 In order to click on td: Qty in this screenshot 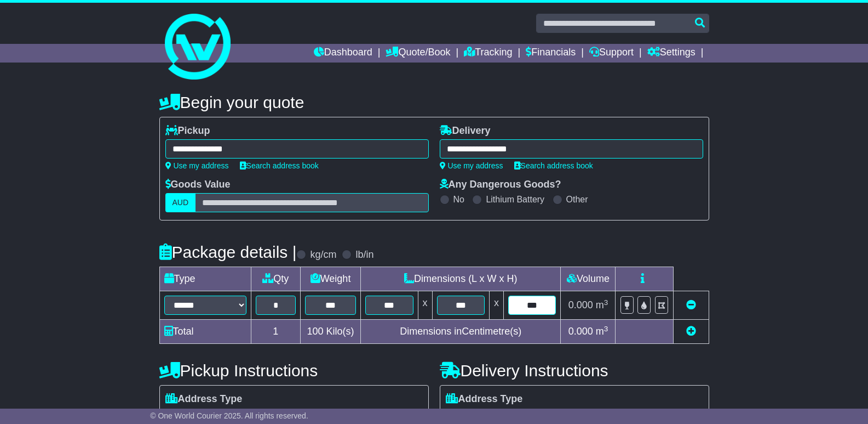, I will do `click(276, 279)`.